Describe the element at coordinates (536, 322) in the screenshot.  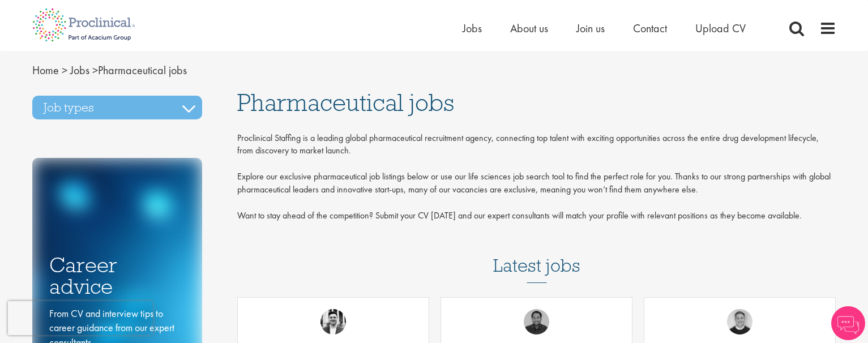
I see `a: Mike Raletz` at that location.